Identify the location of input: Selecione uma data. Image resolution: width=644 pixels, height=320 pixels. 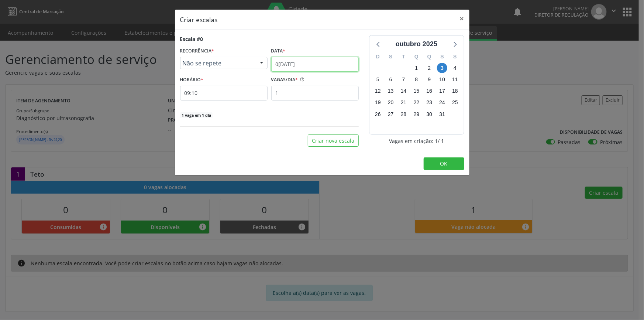
(315, 64).